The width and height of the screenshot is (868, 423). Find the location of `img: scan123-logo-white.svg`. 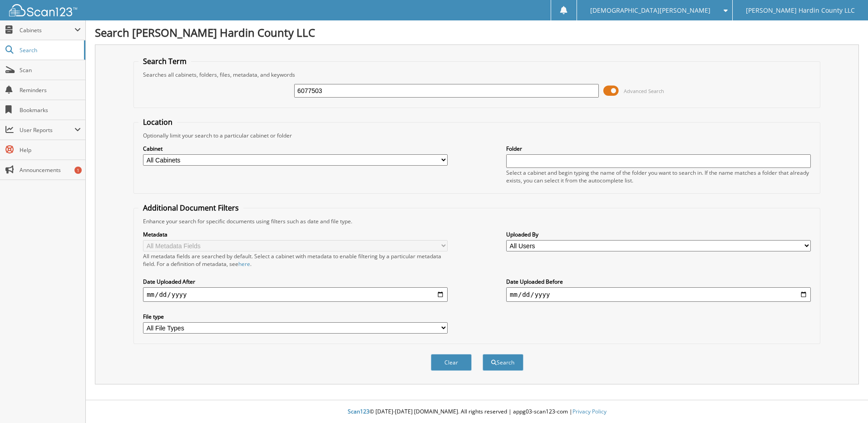

img: scan123-logo-white.svg is located at coordinates (43, 10).